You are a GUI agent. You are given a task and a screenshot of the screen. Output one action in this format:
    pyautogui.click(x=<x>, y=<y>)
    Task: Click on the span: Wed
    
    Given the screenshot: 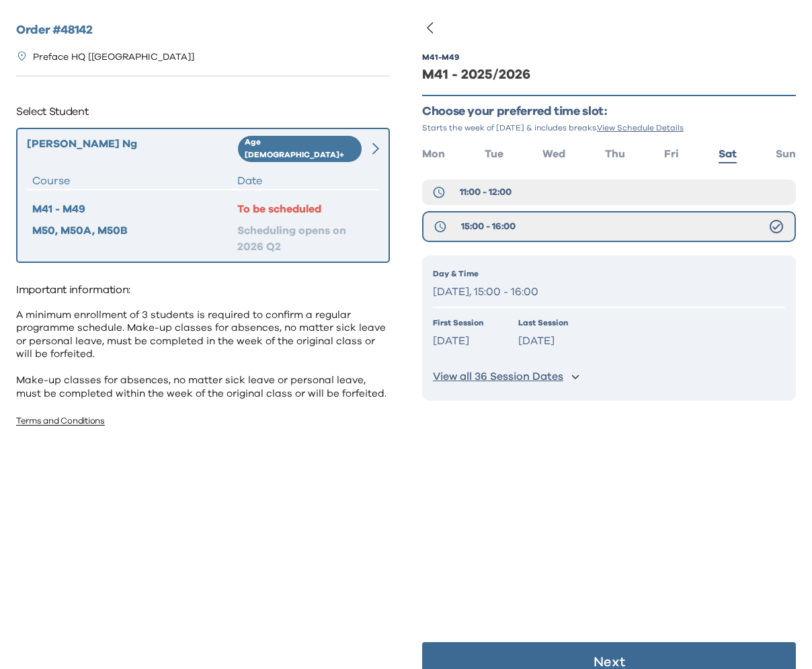 What is the action you would take?
    pyautogui.click(x=554, y=154)
    